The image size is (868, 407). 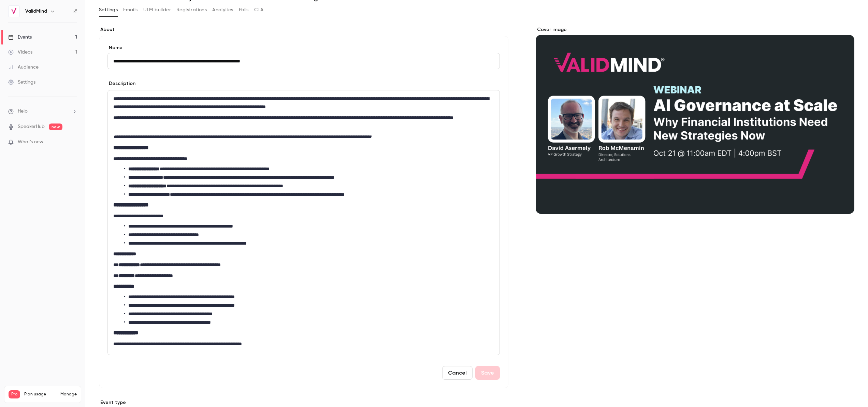 What do you see at coordinates (695, 29) in the screenshot?
I see `label: Cover image` at bounding box center [695, 29].